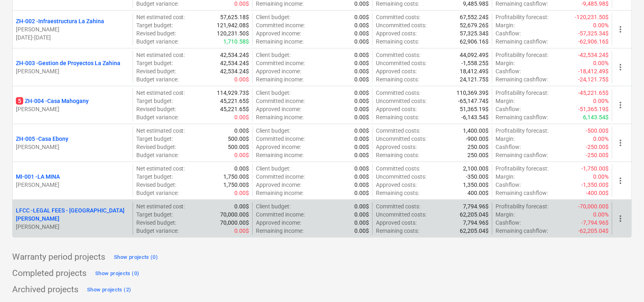 This screenshot has height=302, width=644. Describe the element at coordinates (595, 168) in the screenshot. I see `p: -1,750.00$` at that location.